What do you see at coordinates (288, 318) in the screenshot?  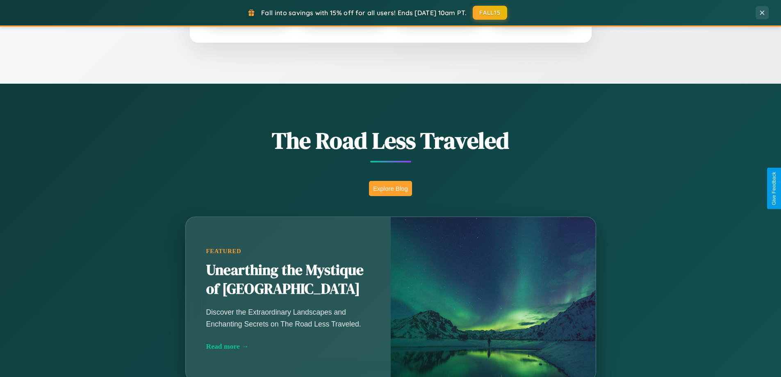 I see `p: Discover the Extraordinary Landscapes and Enchanting Secrets on The Road Less Traveled.` at bounding box center [288, 318].